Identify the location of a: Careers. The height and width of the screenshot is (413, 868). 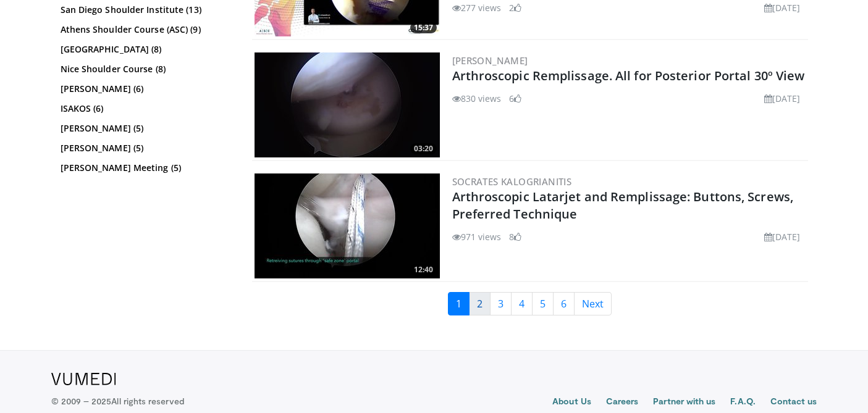
(622, 403).